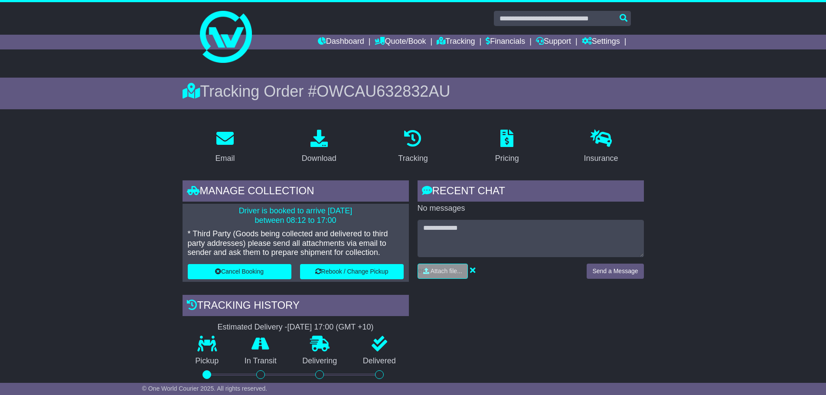  Describe the element at coordinates (379, 361) in the screenshot. I see `p: Delivered` at that location.